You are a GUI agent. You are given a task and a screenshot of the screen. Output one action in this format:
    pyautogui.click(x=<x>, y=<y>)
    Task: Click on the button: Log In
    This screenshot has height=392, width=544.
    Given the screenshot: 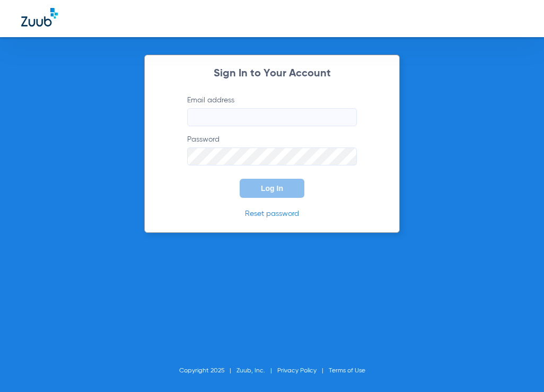 What is the action you would take?
    pyautogui.click(x=272, y=189)
    